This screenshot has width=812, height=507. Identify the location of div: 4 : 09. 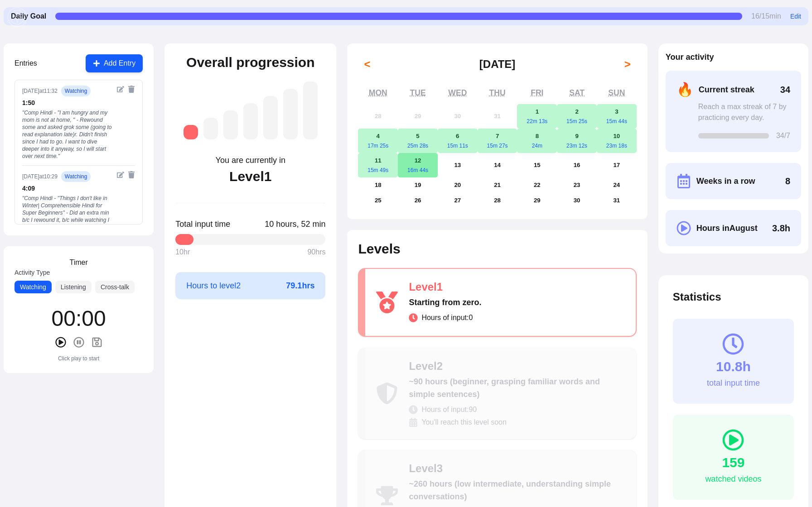
(68, 188).